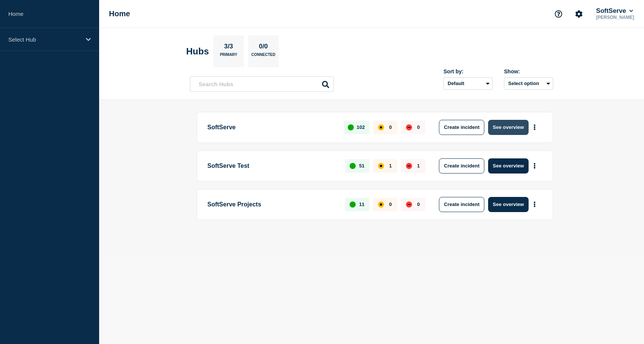 The image size is (644, 344). What do you see at coordinates (579, 14) in the screenshot?
I see `button: Account settings` at bounding box center [579, 14].